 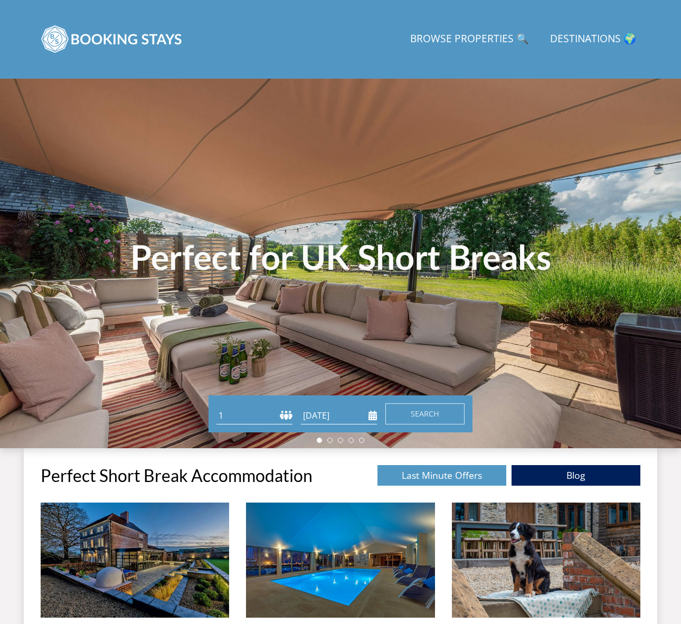 I want to click on a: Destinations 🌍, so click(x=593, y=39).